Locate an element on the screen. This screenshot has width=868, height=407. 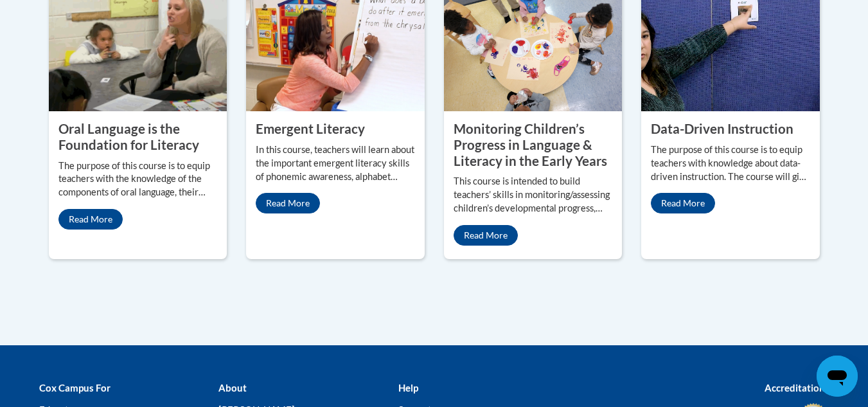
b: About is located at coordinates (233, 388).